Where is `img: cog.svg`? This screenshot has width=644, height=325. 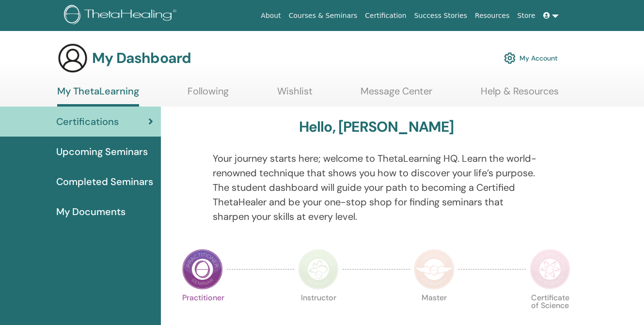 img: cog.svg is located at coordinates (510, 58).